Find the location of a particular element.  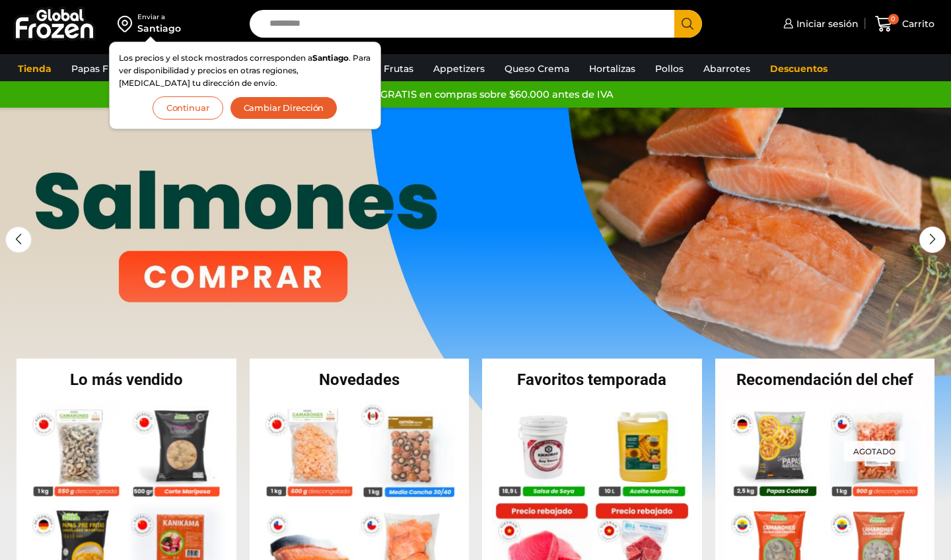

span: 0 is located at coordinates (893, 20).